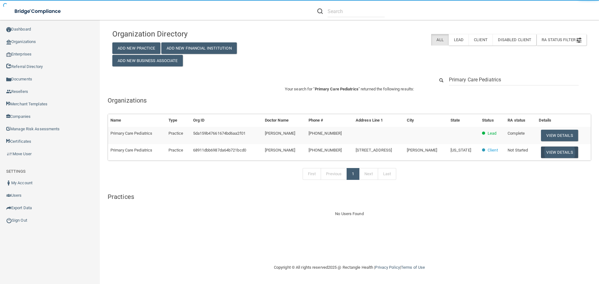 The height and width of the screenshot is (284, 599). I want to click on img: ic_dashboard_dark.d01f4a41.png, so click(9, 30).